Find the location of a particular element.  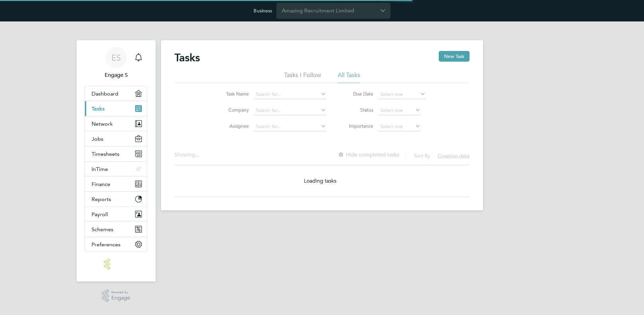

button: Network is located at coordinates (116, 124).